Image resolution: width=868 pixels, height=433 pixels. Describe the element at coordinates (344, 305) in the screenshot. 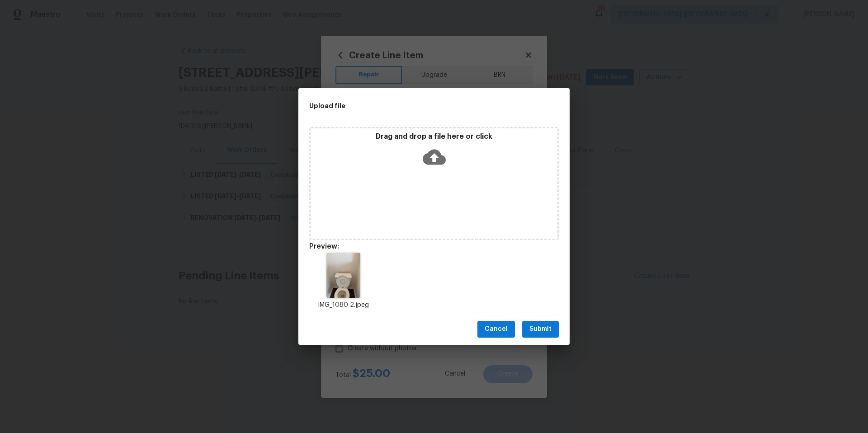

I see `p: IMG_1080 2.jpeg` at that location.